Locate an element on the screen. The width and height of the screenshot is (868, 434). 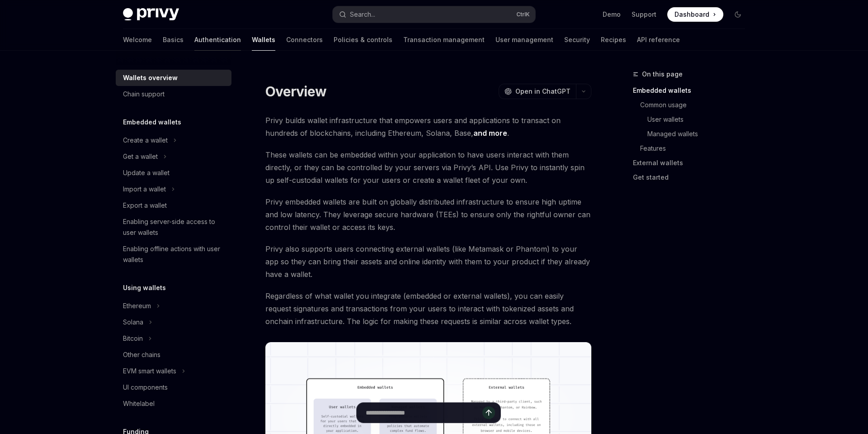
div: Bitcoin is located at coordinates (133, 339).